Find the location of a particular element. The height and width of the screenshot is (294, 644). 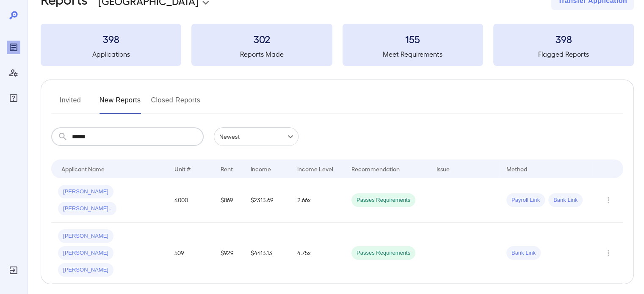

div: FAQ is located at coordinates (14, 98).